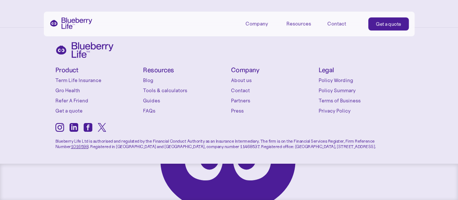 The image size is (458, 200). What do you see at coordinates (361, 111) in the screenshot?
I see `a: Privacy Policy` at bounding box center [361, 111].